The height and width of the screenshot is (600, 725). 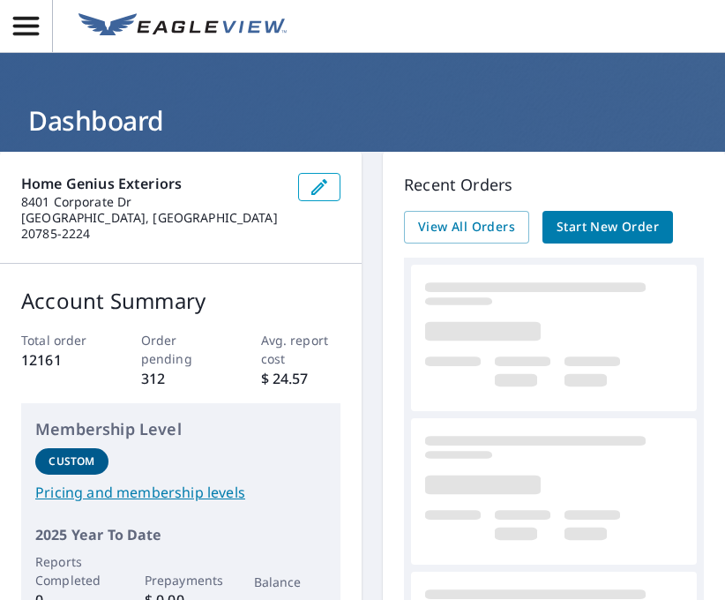 What do you see at coordinates (608, 227) in the screenshot?
I see `a: Start New Order` at bounding box center [608, 227].